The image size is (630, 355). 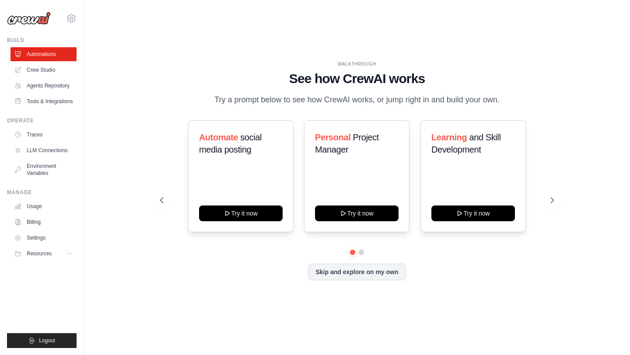 I want to click on a: Billing, so click(x=43, y=222).